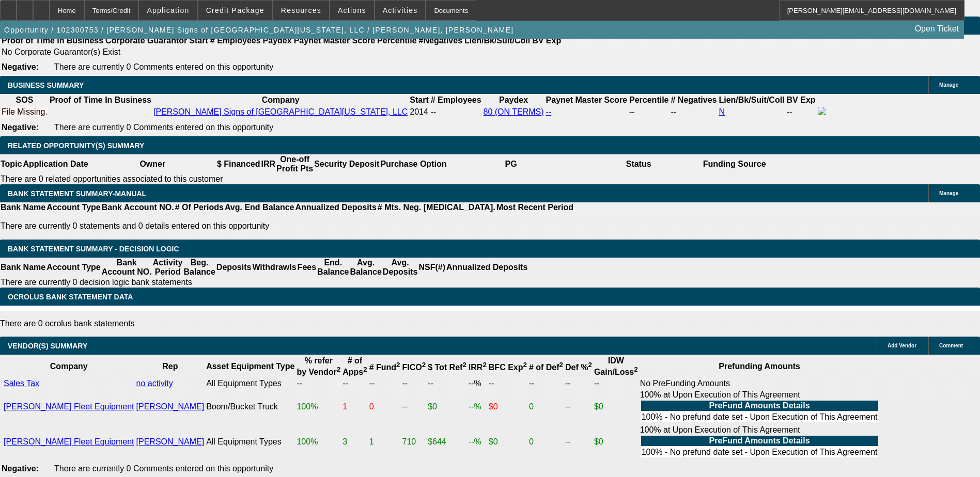  Describe the element at coordinates (199, 208) in the screenshot. I see `th: # Of Periods` at that location.